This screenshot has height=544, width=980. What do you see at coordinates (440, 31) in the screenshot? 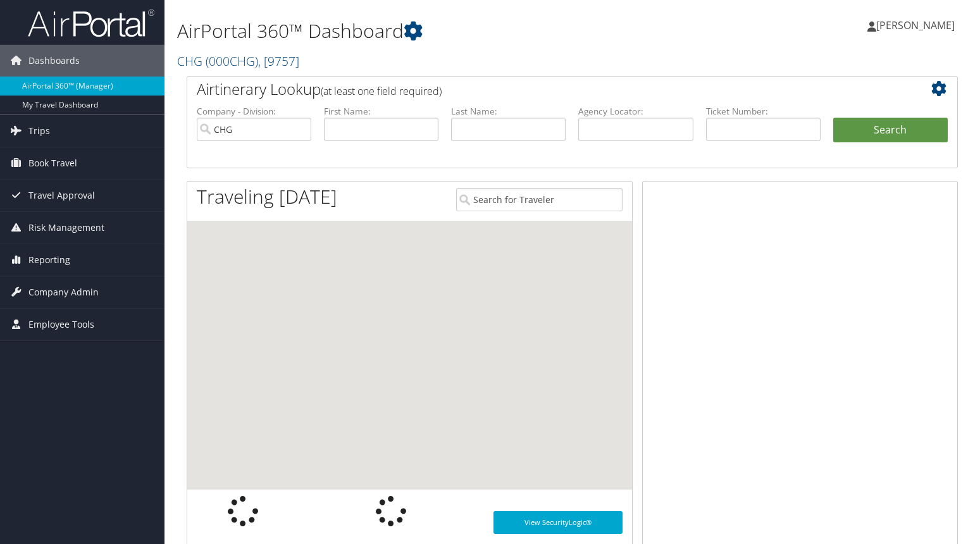
I see `h1: AirPortal 360™ Dashboard` at bounding box center [440, 31].